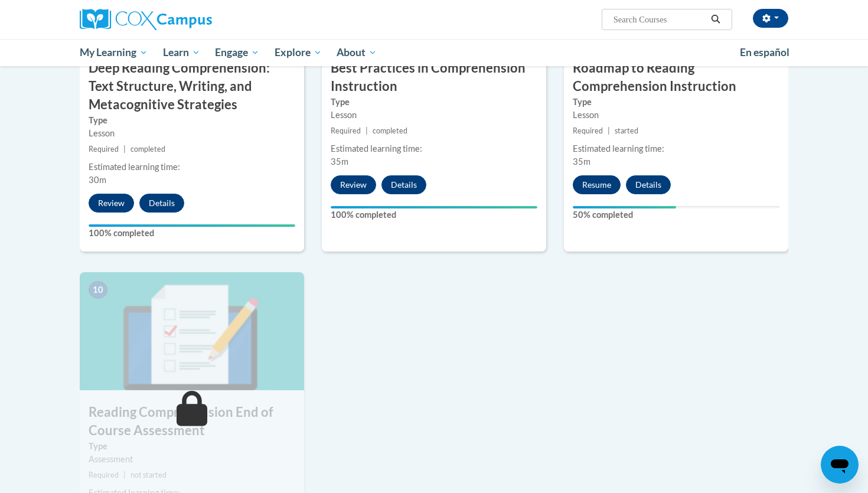 The width and height of the screenshot is (868, 493). What do you see at coordinates (298, 53) in the screenshot?
I see `span: Explore` at bounding box center [298, 53].